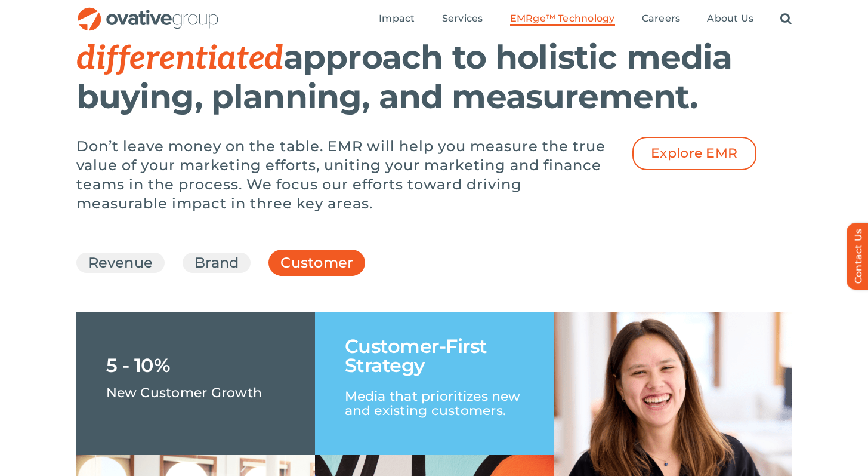 This screenshot has height=476, width=868. Describe the element at coordinates (695, 154) in the screenshot. I see `span: Explore EMR` at that location.